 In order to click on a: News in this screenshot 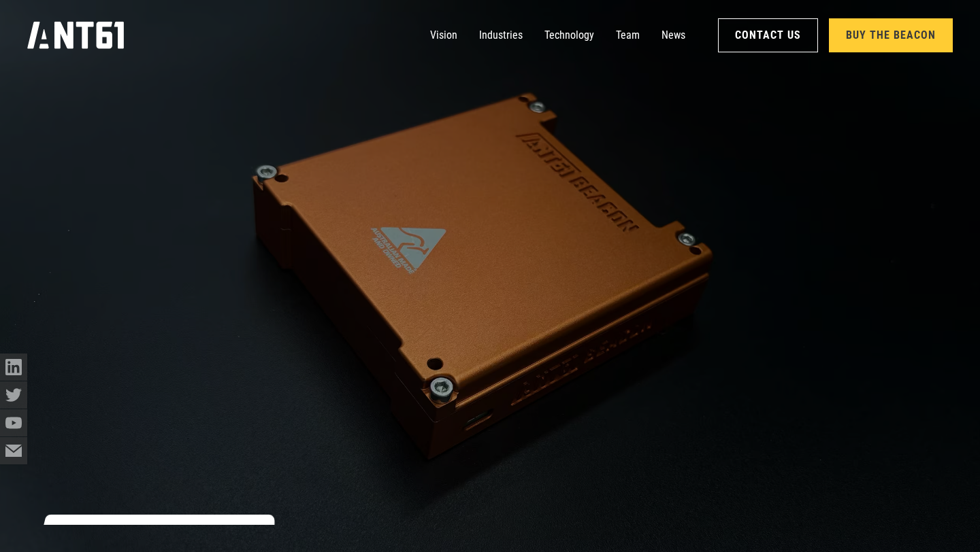, I will do `click(673, 35)`.